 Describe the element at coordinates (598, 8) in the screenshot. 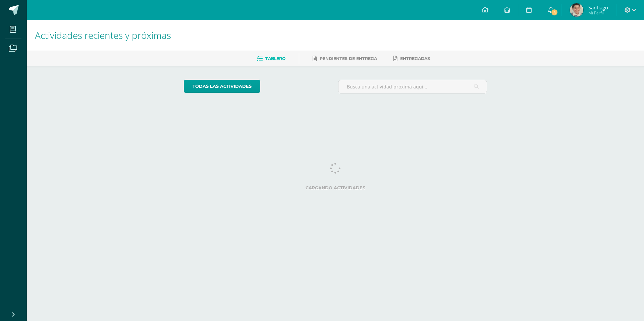

I see `span: Santiago` at that location.